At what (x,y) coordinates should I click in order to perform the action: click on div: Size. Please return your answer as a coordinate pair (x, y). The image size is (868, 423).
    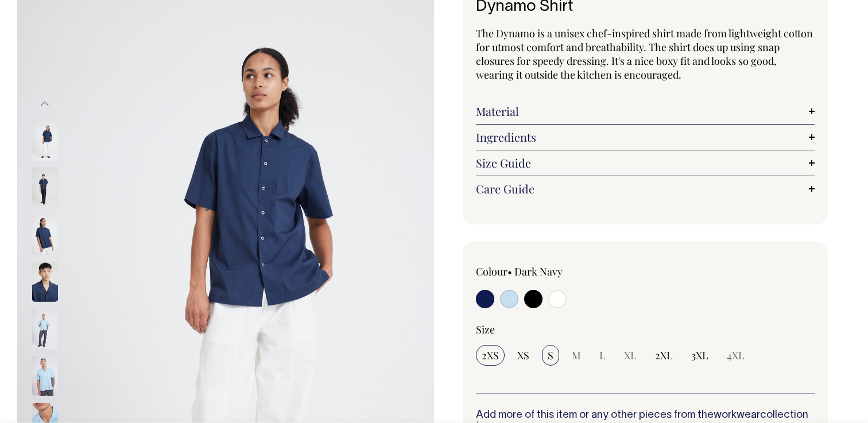
    Looking at the image, I should click on (645, 329).